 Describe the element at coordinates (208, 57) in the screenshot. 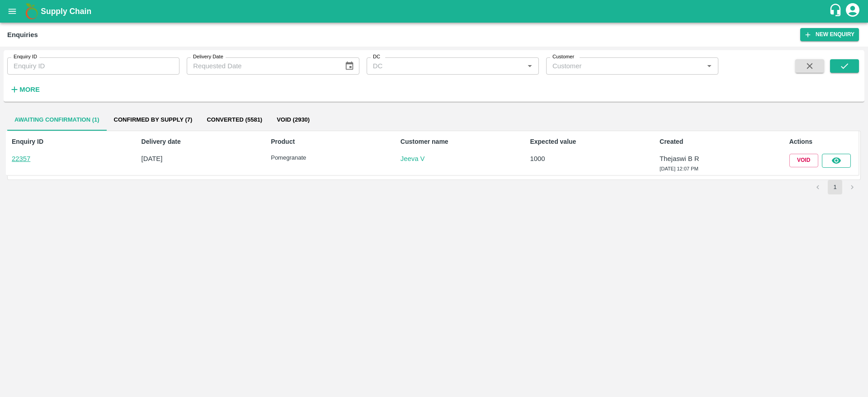

I see `label: Delivery Date` at that location.